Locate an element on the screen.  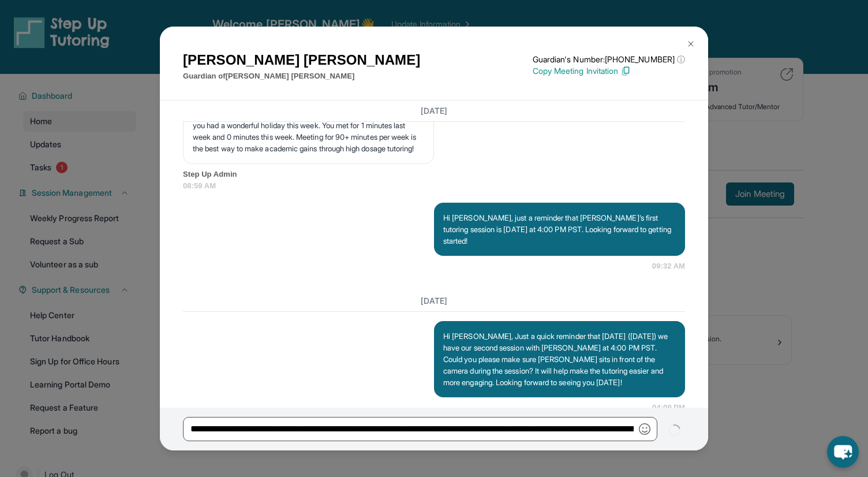
span: 09:32 AM is located at coordinates (668, 266).